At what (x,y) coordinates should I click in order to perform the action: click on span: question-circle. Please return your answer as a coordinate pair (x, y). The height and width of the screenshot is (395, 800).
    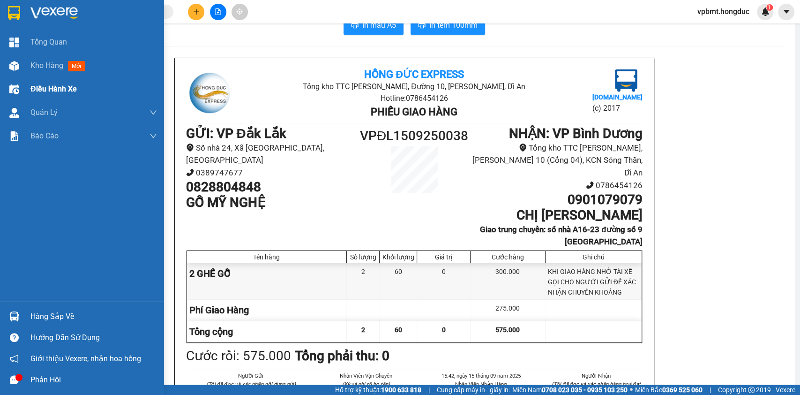
    Looking at the image, I should click on (14, 337).